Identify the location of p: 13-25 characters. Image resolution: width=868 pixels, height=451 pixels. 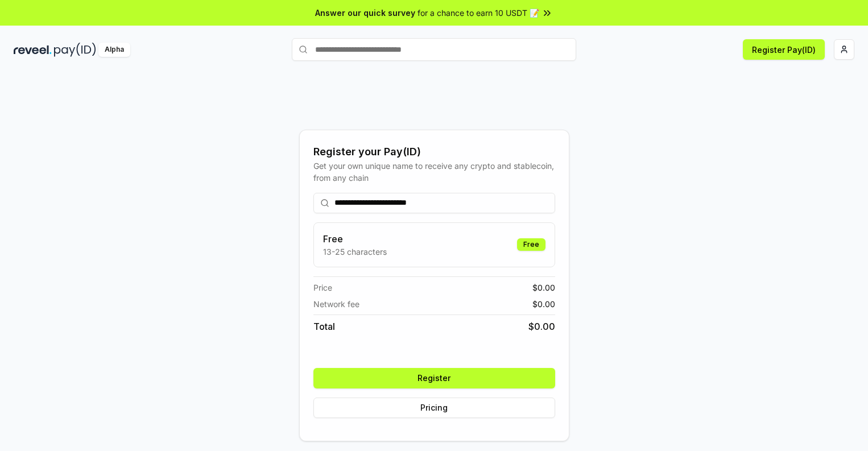
(355, 251).